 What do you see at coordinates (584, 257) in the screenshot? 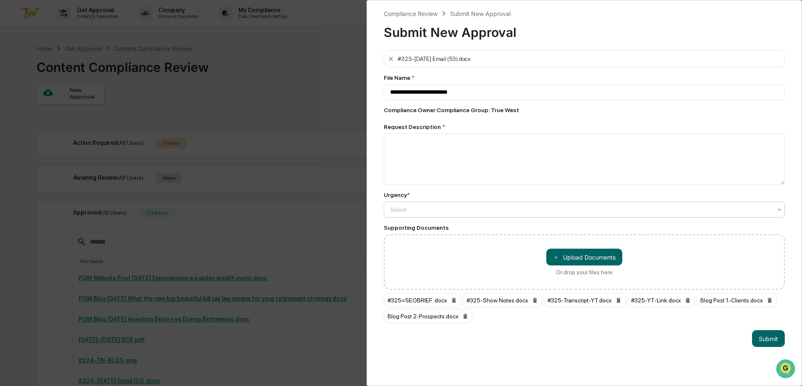
I see `button: Or drop your files here` at bounding box center [584, 257].